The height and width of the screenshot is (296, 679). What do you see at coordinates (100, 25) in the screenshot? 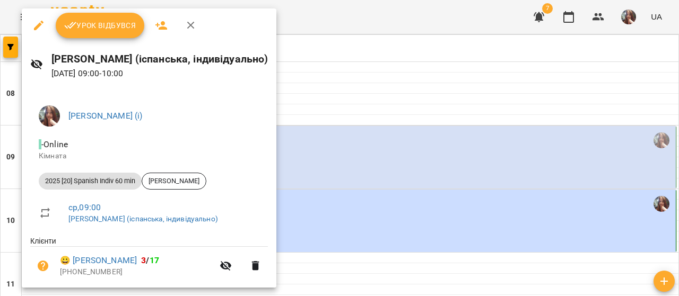
I see `button: Урок відбувся` at bounding box center [100, 25].